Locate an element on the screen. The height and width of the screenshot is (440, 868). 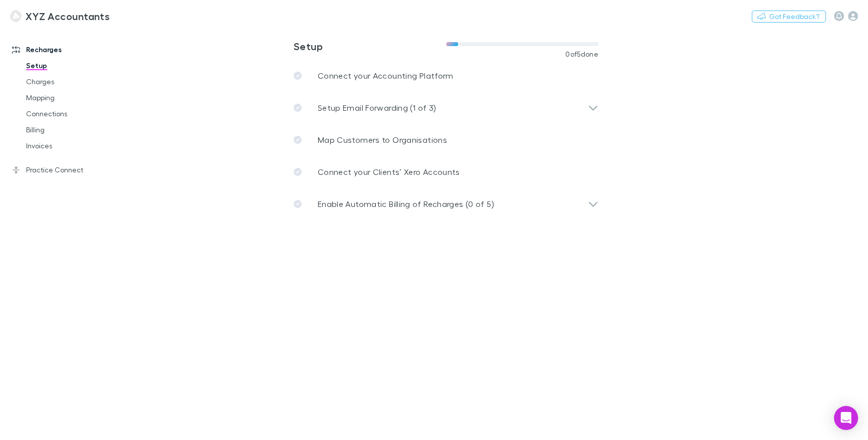
a: Connections is located at coordinates (71, 114).